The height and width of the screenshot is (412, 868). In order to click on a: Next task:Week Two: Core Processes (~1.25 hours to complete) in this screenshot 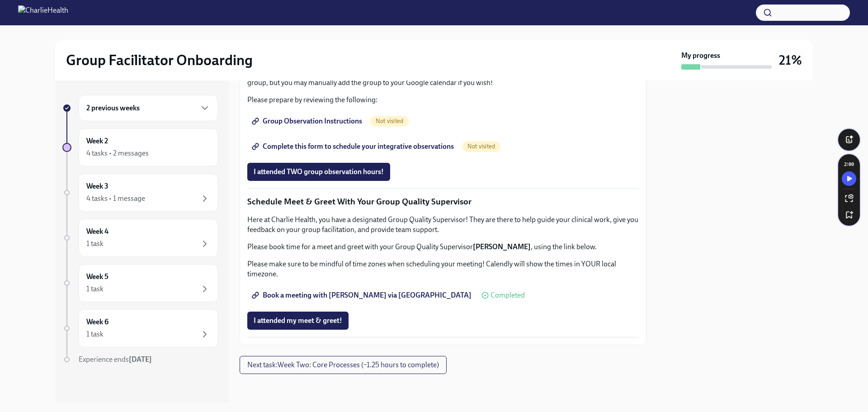, I will do `click(343, 365)`.